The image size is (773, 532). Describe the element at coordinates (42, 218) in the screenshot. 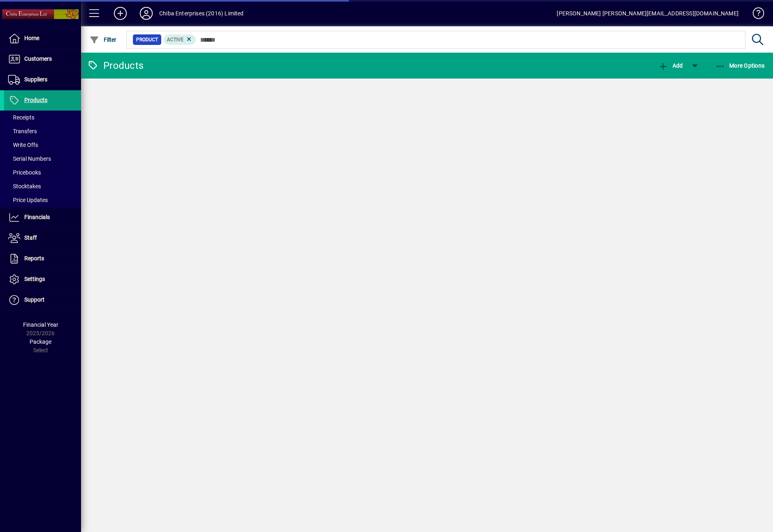

I see `a: Financials` at that location.